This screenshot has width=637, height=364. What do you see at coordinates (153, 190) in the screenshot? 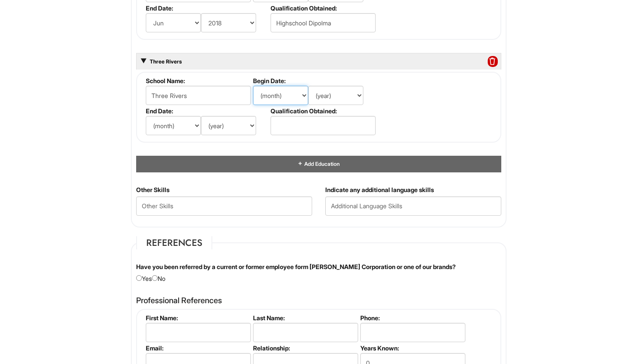
I see `label: Other Skills` at bounding box center [153, 190].